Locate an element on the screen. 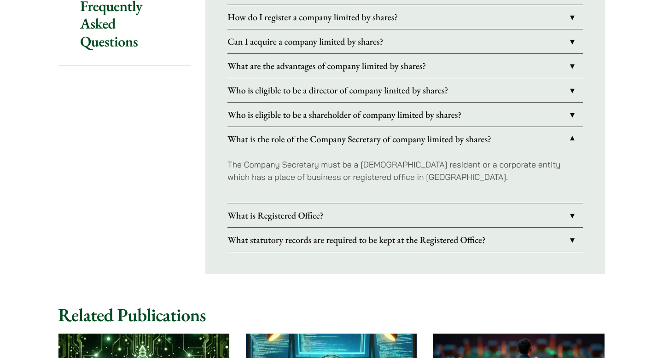  a: What are the advantages of company limited by shares? is located at coordinates (405, 66).